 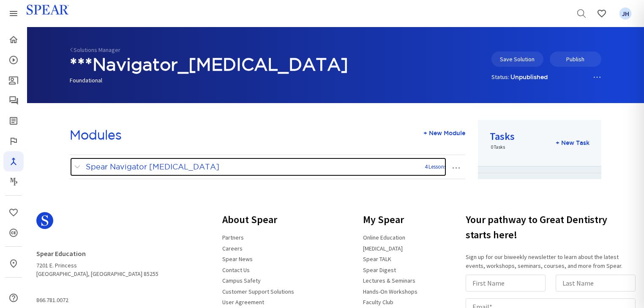 I want to click on a: Solutions Manager, so click(x=95, y=50).